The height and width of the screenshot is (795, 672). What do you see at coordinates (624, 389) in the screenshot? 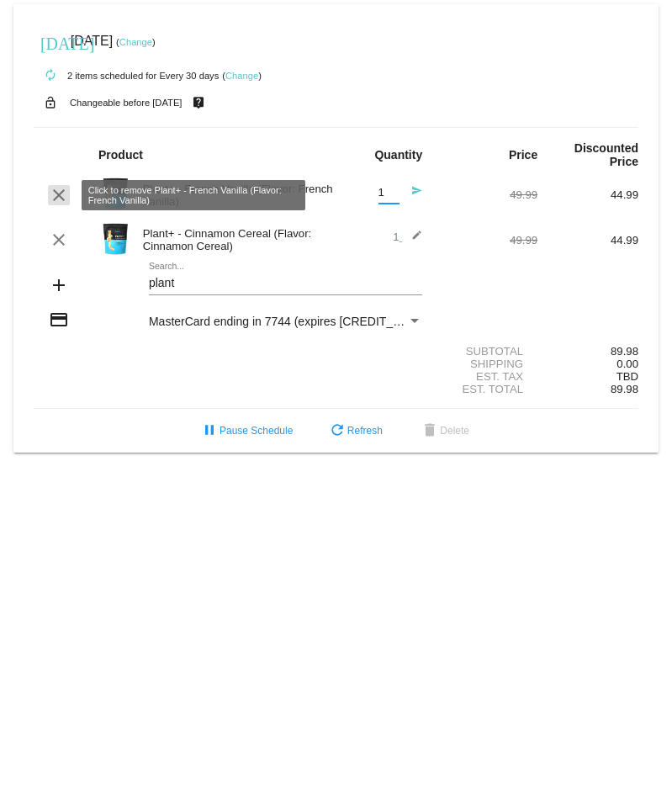
I see `span: 89.98` at bounding box center [624, 389].